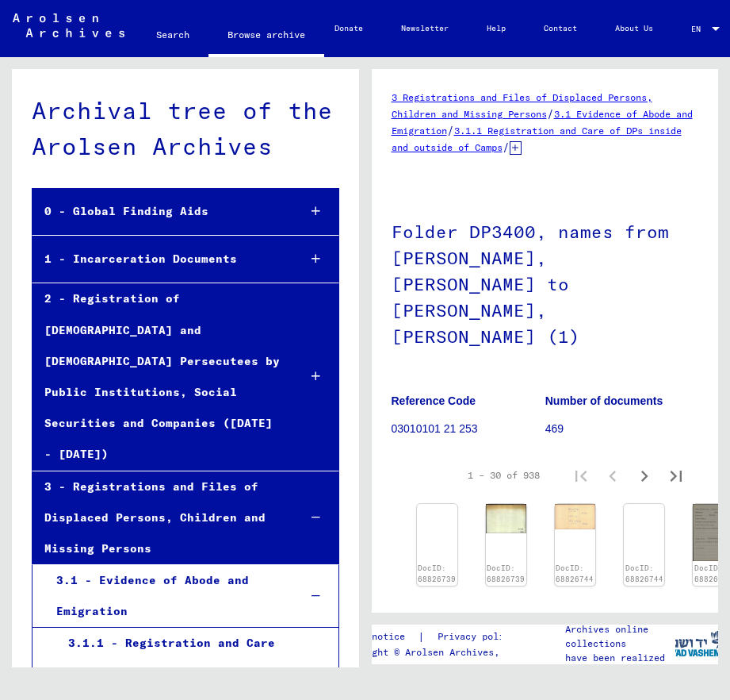 The image size is (730, 700). What do you see at coordinates (677, 475) in the screenshot?
I see `button: Last page` at bounding box center [677, 475].